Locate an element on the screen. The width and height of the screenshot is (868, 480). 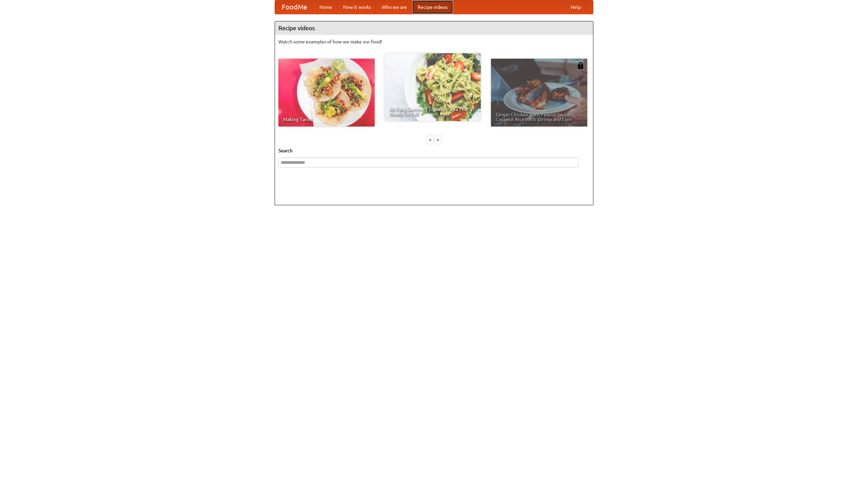
a: An Easy, Summery Tomato Pasta That's Ready for Fall is located at coordinates (433, 87).